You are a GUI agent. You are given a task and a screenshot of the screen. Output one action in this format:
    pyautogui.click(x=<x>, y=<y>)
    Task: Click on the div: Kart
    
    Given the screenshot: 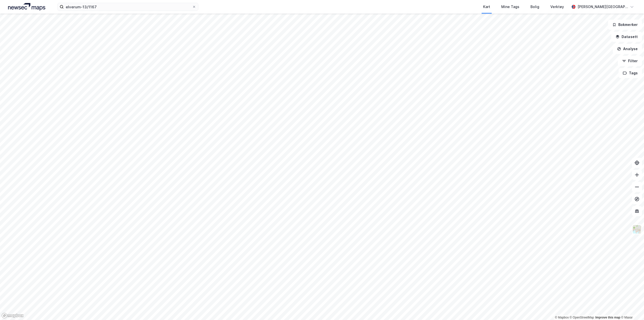 What is the action you would take?
    pyautogui.click(x=487, y=7)
    